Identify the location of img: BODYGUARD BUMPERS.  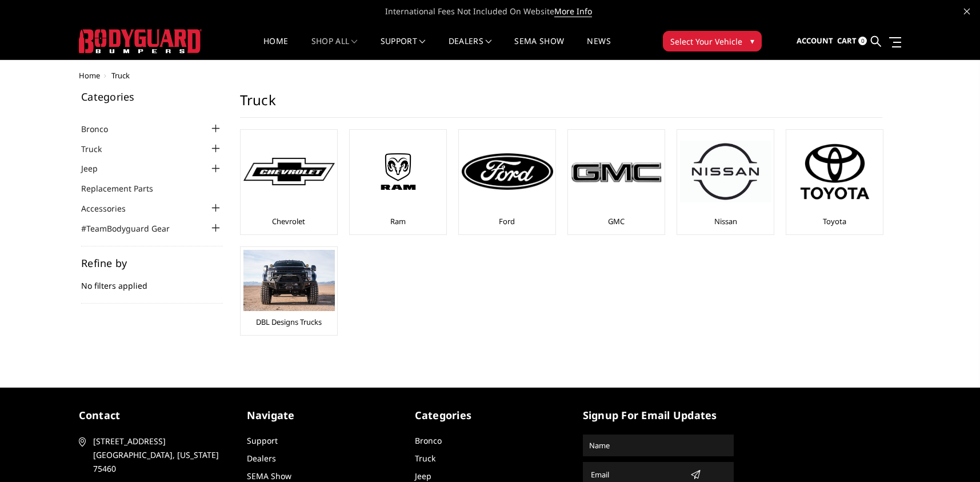
(140, 41).